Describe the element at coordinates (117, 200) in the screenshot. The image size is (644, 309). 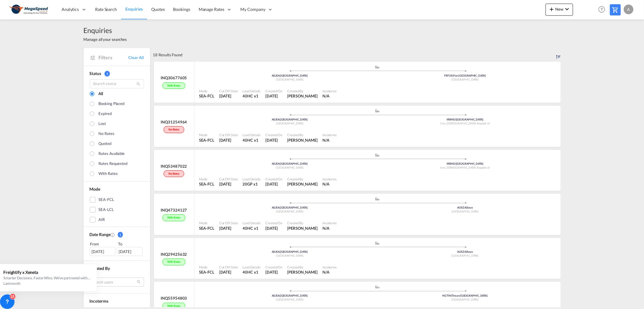
I see `md-checkbox: SEA-FCL` at that location.